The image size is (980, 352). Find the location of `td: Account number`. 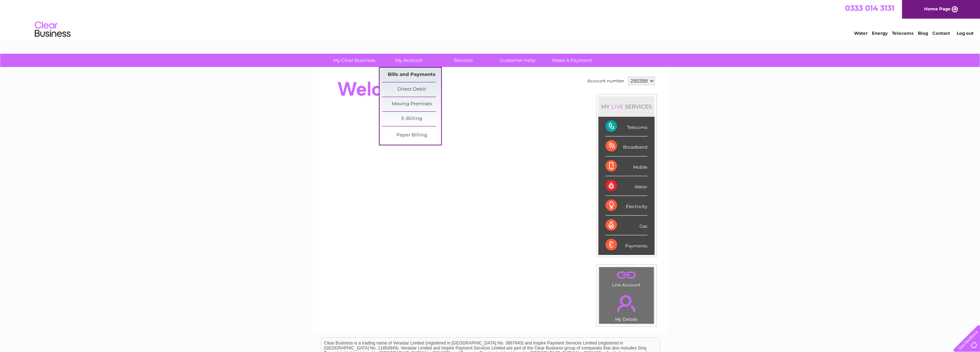

td: Account number is located at coordinates (606, 81).